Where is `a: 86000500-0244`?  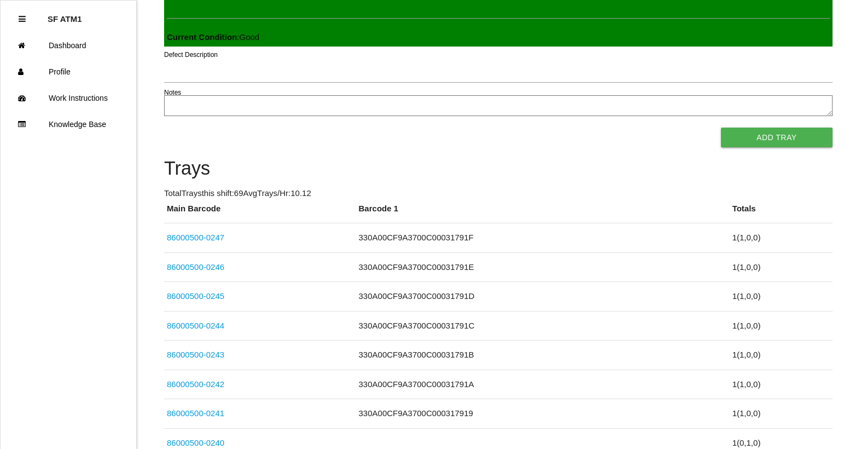 a: 86000500-0244 is located at coordinates (195, 325).